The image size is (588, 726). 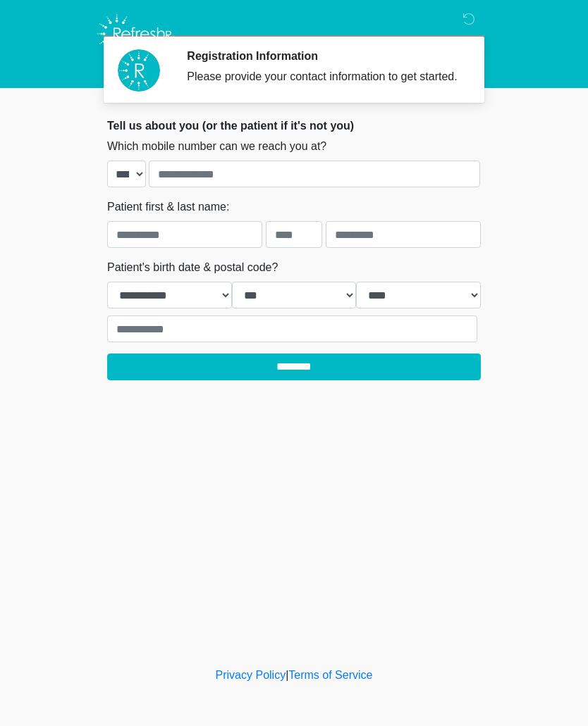 I want to click on label: Which mobile number can we reach you at?, so click(x=217, y=147).